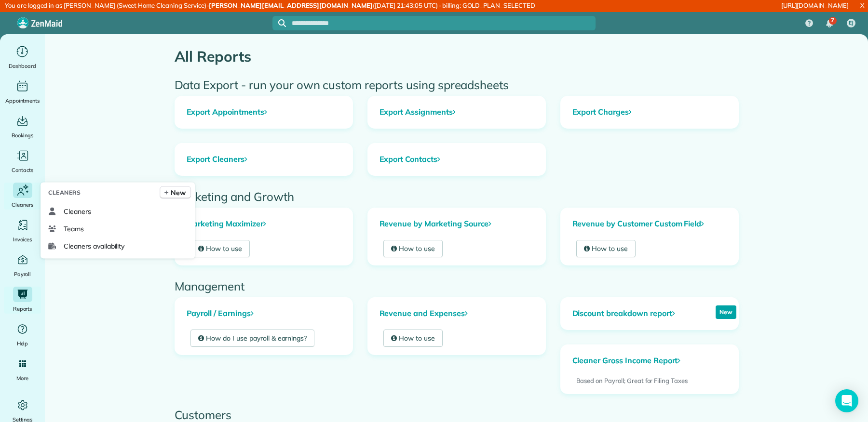 The height and width of the screenshot is (422, 868). Describe the element at coordinates (282, 23) in the screenshot. I see `svg: Focus search` at that location.